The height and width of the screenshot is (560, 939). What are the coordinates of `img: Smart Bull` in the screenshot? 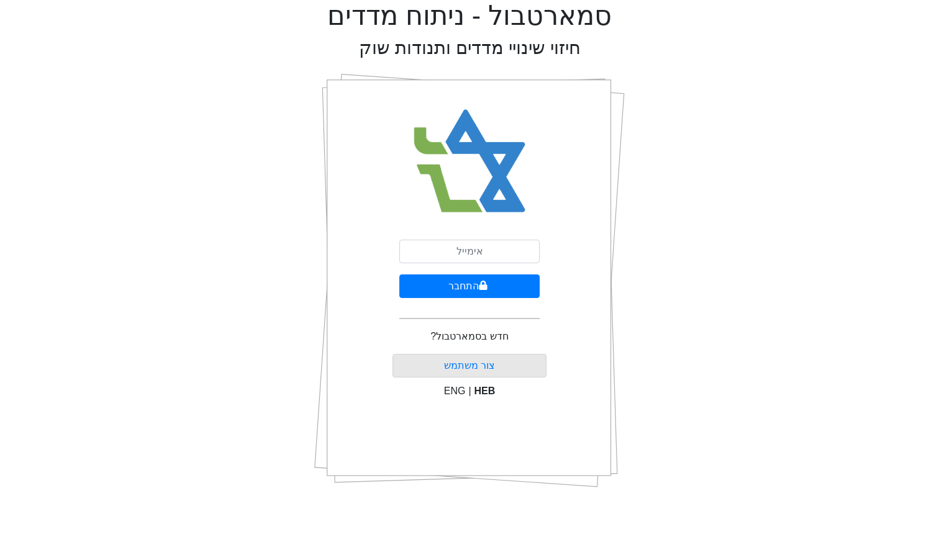 It's located at (470, 161).